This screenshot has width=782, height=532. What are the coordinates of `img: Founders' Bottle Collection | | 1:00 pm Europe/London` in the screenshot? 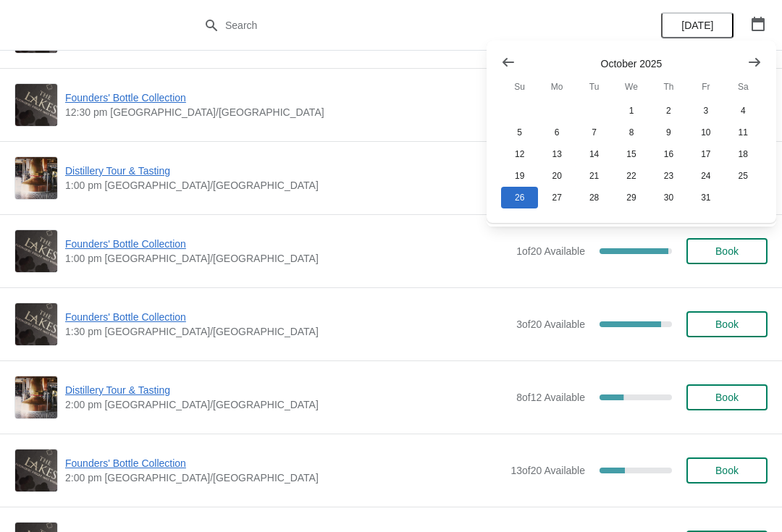 It's located at (36, 251).